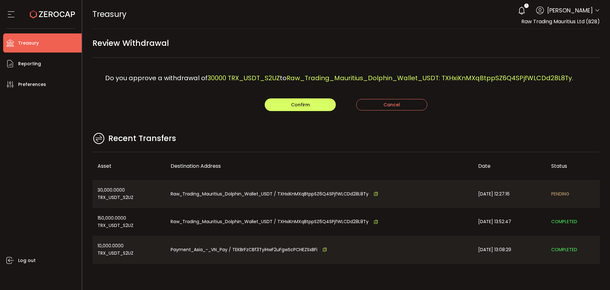 The width and height of the screenshot is (610, 290). I want to click on div: Destination Address, so click(320, 166).